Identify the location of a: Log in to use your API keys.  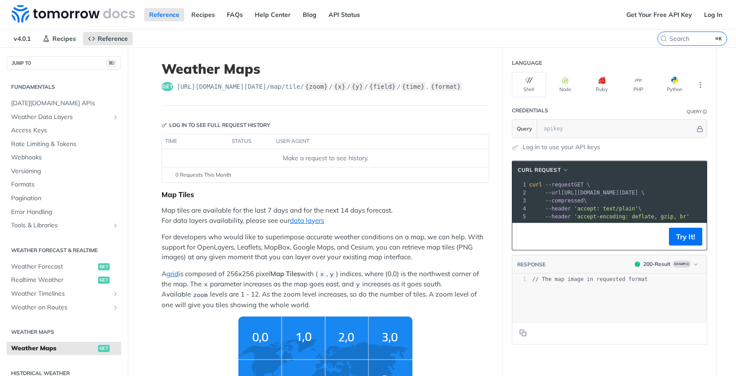
(561, 147).